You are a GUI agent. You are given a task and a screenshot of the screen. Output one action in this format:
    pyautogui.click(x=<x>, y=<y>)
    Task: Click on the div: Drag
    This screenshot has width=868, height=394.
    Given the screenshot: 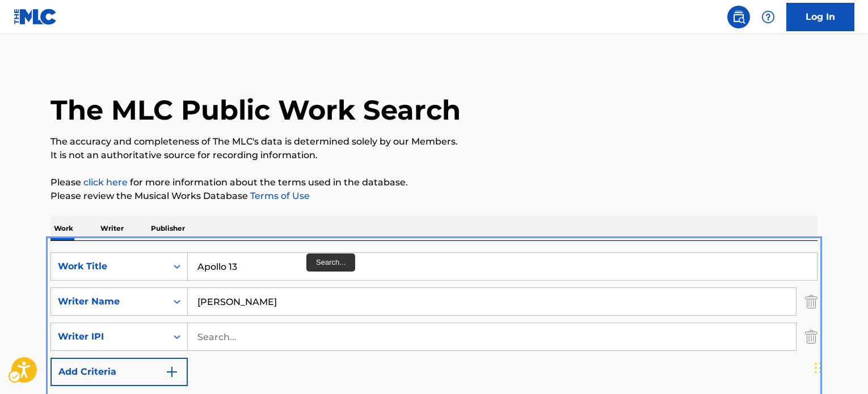 What is the action you would take?
    pyautogui.click(x=817, y=368)
    